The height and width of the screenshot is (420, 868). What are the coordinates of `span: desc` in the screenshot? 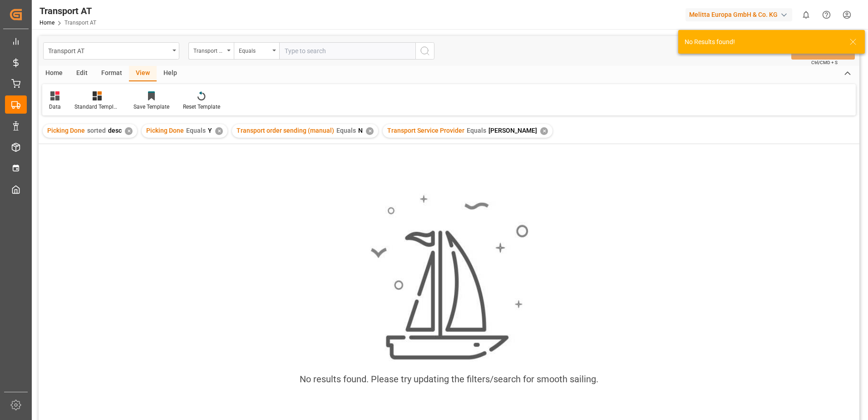 It's located at (115, 131).